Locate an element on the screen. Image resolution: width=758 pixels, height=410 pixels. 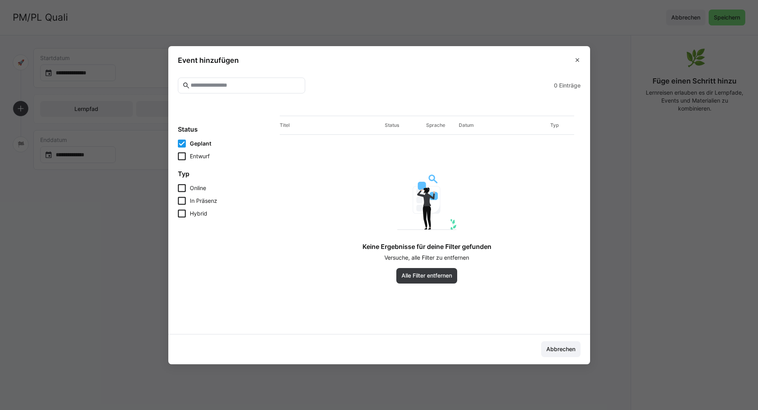
div: Sprache is located at coordinates (441, 125).